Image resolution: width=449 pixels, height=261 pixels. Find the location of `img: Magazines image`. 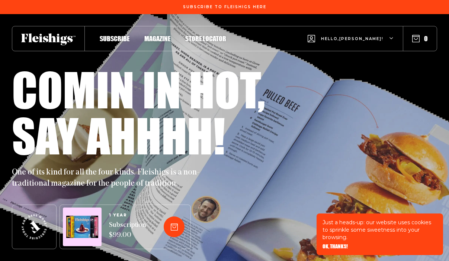

img: Magazines image is located at coordinates (82, 227).